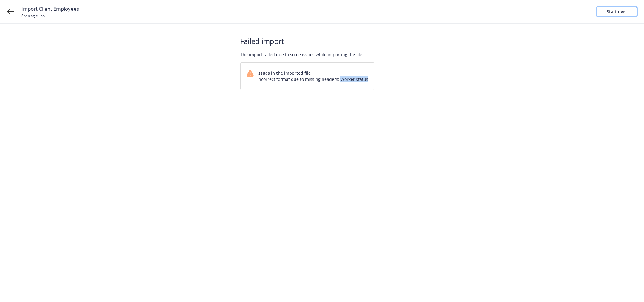 The height and width of the screenshot is (302, 644). I want to click on span: The import failed due to some issues while importing the file., so click(323, 54).